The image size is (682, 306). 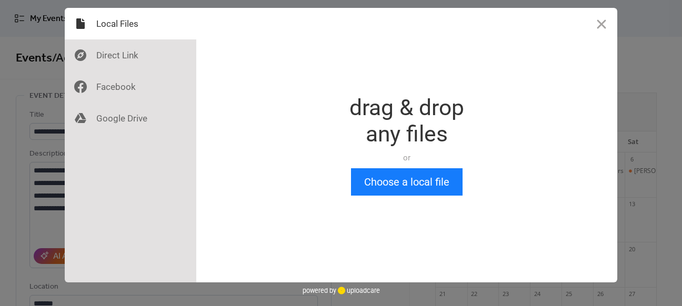 I want to click on div: drag & drop any files, so click(x=407, y=121).